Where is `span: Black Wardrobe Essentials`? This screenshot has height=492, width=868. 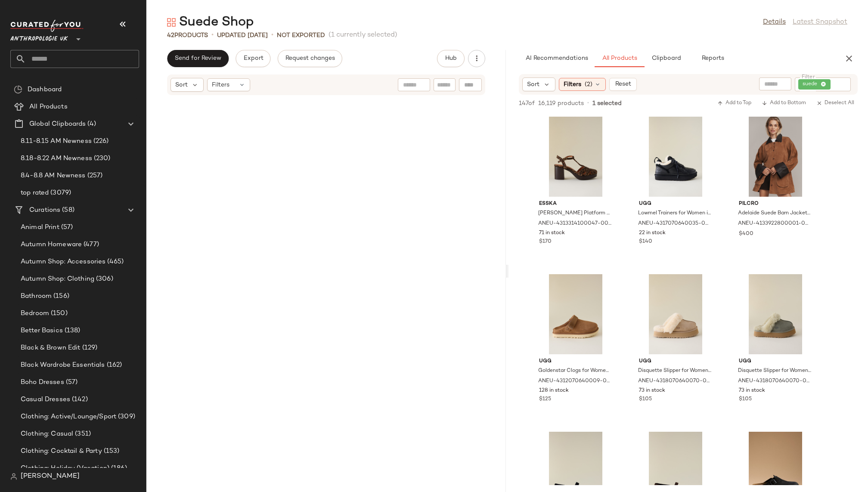
span: Black Wardrobe Essentials is located at coordinates (63, 365).